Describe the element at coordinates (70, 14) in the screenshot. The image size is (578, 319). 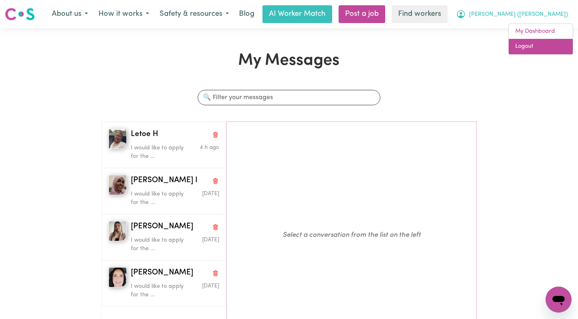
I see `button: About us` at that location.